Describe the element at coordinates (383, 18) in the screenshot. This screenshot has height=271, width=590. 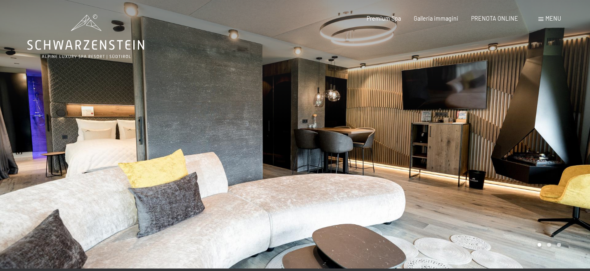
I see `span: Premium Spa` at that location.